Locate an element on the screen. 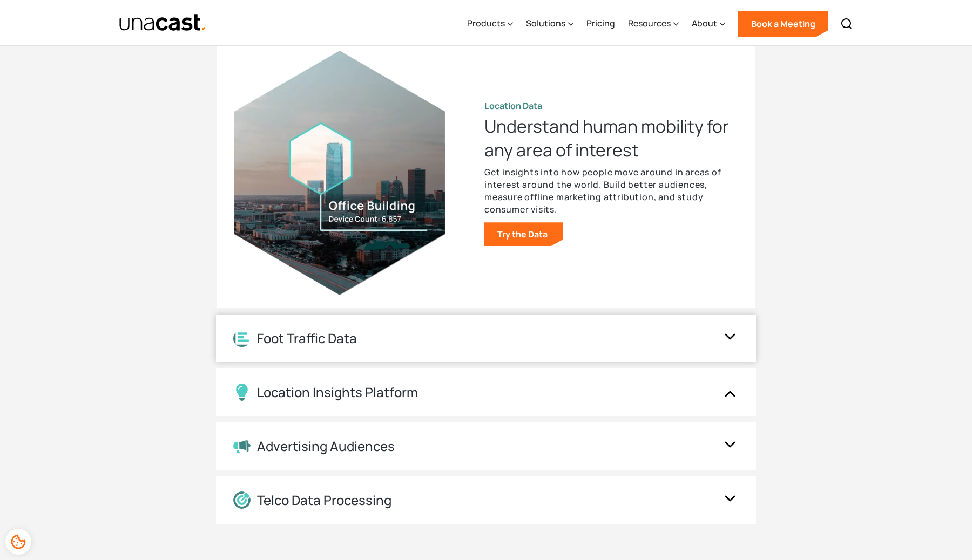  div: Advertising Audiences is located at coordinates (325, 446).